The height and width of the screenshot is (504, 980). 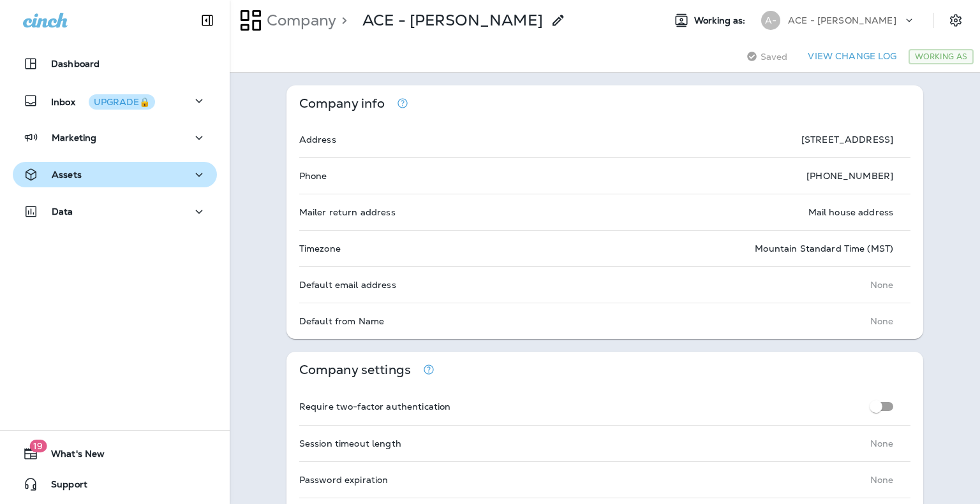 What do you see at coordinates (341, 321) in the screenshot?
I see `p: Default from Name` at bounding box center [341, 321].